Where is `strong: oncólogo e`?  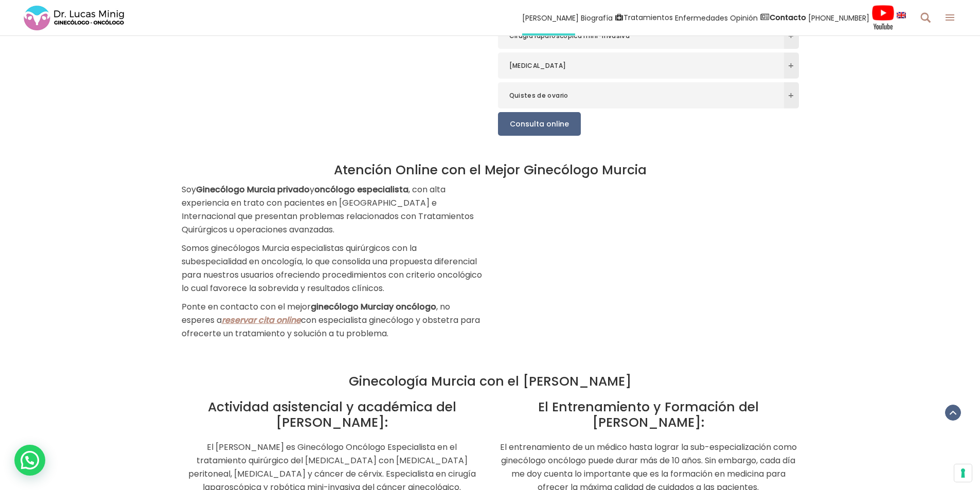
strong: oncólogo e is located at coordinates (338, 189).